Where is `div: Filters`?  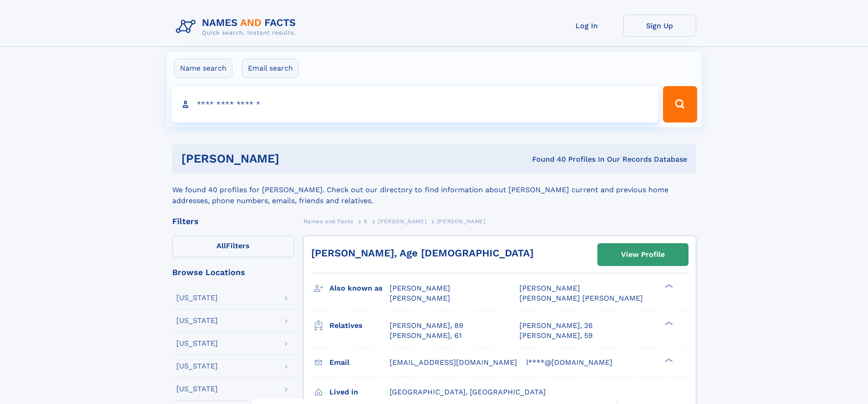
div: Filters is located at coordinates (233, 222).